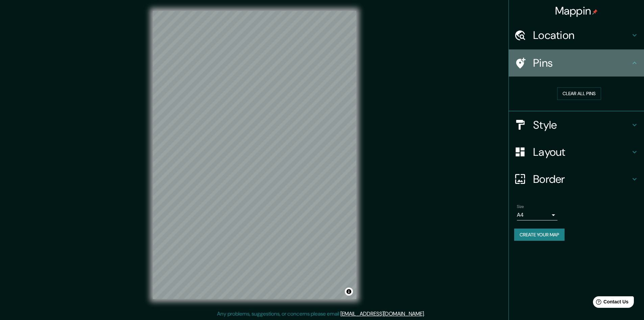 The height and width of the screenshot is (320, 644). Describe the element at coordinates (582, 35) in the screenshot. I see `h4: Location` at that location.